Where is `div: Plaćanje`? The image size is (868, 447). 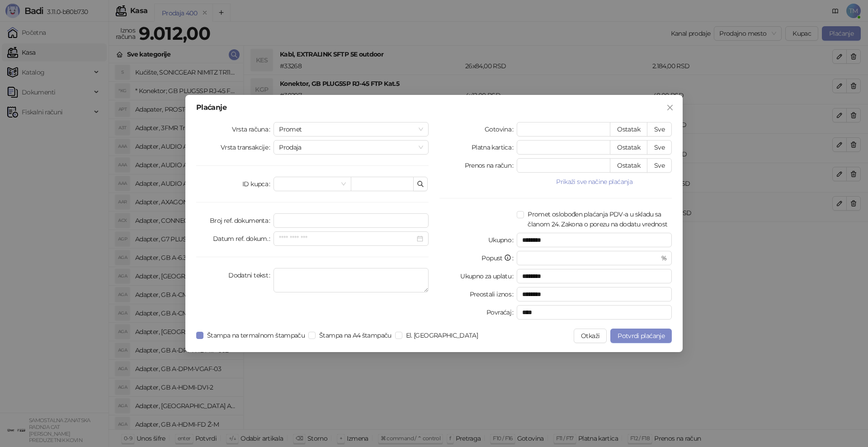
div: Plaćanje is located at coordinates (434, 108).